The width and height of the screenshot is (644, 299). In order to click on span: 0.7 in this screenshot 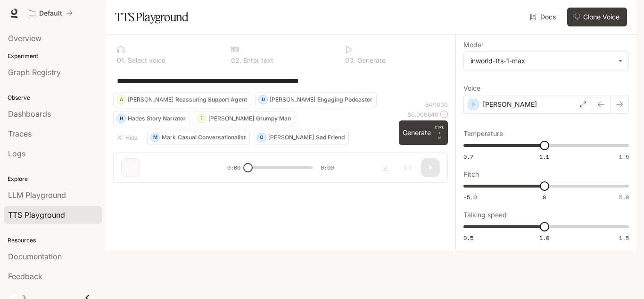, I will do `click(468, 156)`.